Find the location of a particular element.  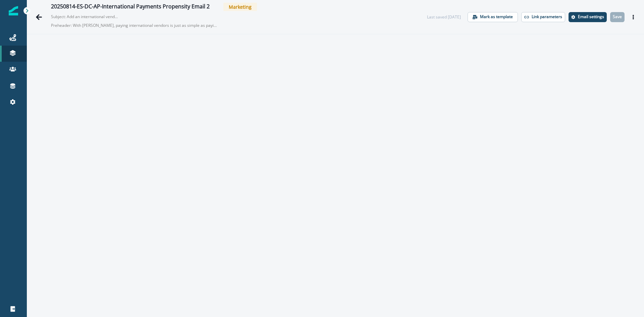

button: Mark as template is located at coordinates (493, 17).